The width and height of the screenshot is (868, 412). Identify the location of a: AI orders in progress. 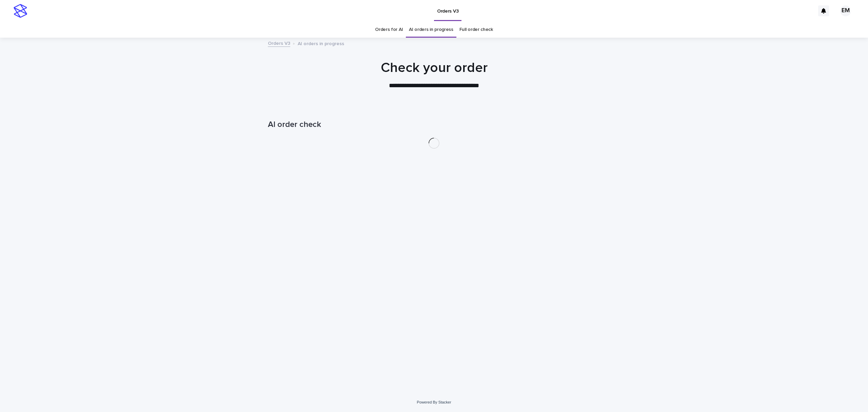
(431, 29).